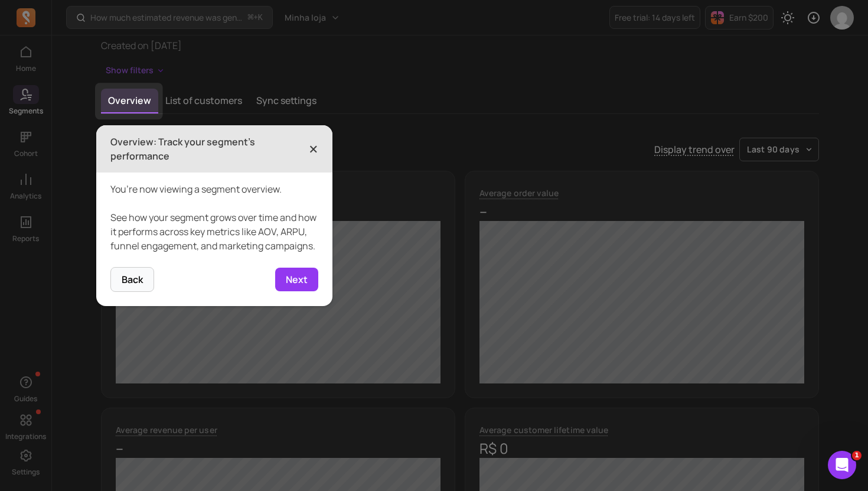 The width and height of the screenshot is (868, 491). What do you see at coordinates (215, 280) in the screenshot?
I see `span: 2 of 5` at bounding box center [215, 280].